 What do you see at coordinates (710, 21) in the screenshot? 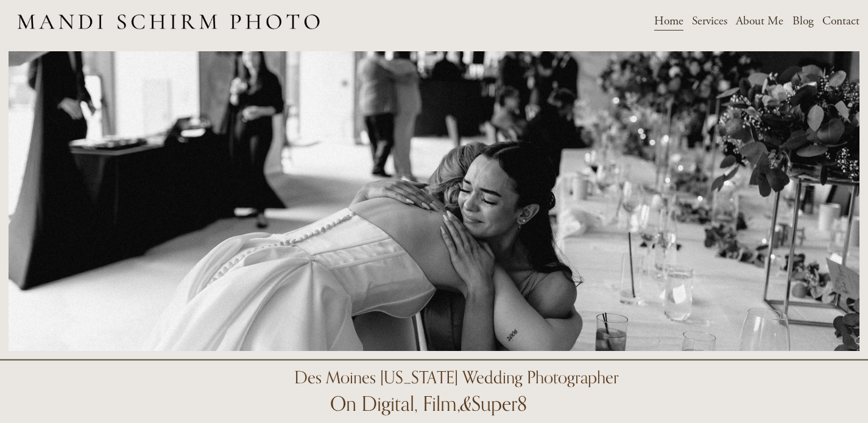
I see `span: Services` at bounding box center [710, 21].